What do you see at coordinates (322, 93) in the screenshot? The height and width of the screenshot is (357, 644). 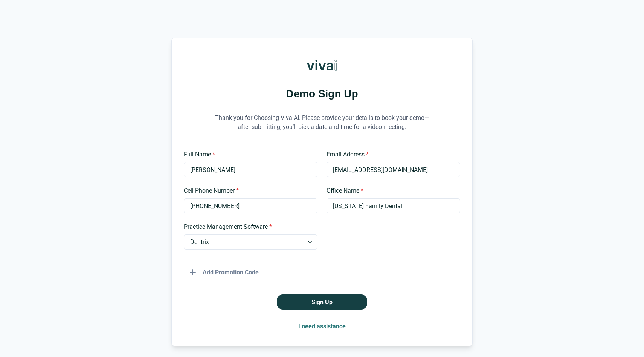 I see `h1: Demo Sign Up` at bounding box center [322, 93].